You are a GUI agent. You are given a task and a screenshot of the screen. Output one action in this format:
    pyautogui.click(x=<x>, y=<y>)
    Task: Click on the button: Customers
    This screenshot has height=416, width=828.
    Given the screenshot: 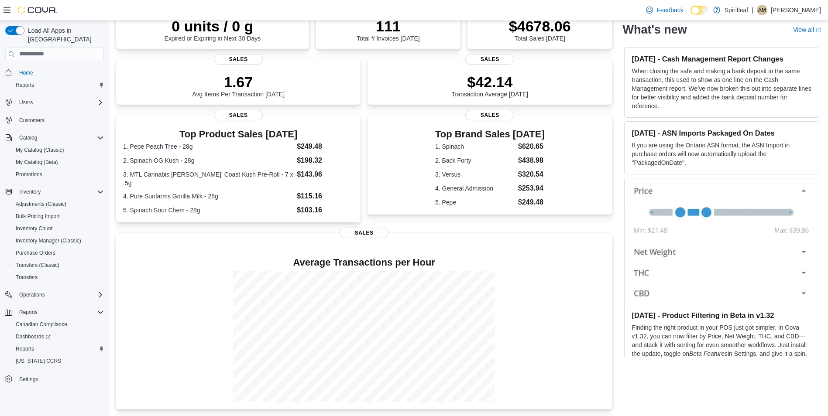 What is the action you would take?
    pyautogui.click(x=55, y=120)
    